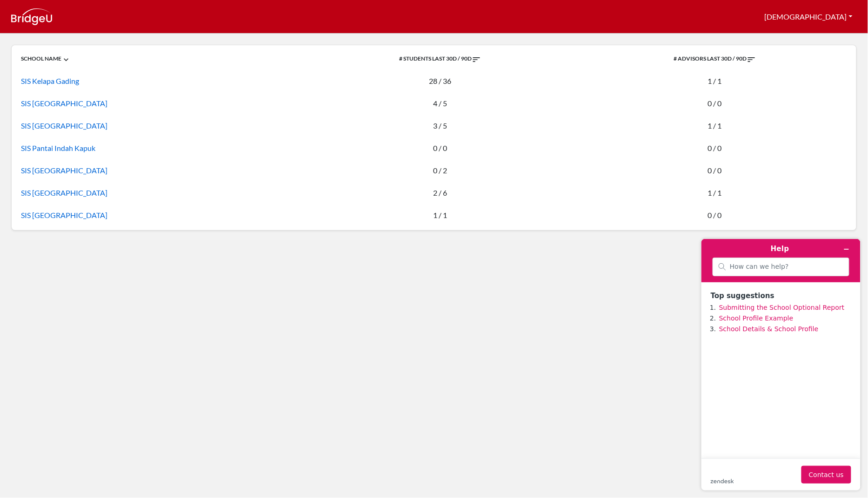 The image size is (868, 498). Describe the element at coordinates (153, 18) in the screenshot. I see `button: Minimize widget` at that location.